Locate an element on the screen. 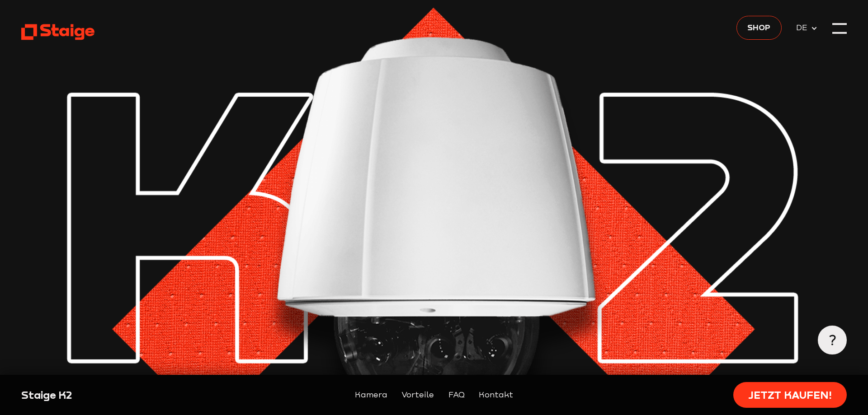  a: FAQ is located at coordinates (457, 395).